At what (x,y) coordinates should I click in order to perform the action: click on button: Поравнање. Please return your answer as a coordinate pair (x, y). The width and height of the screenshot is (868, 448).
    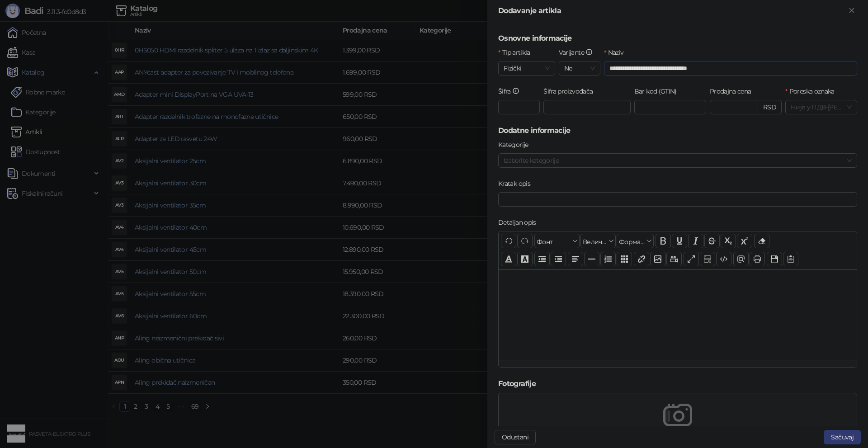
    Looking at the image, I should click on (575, 259).